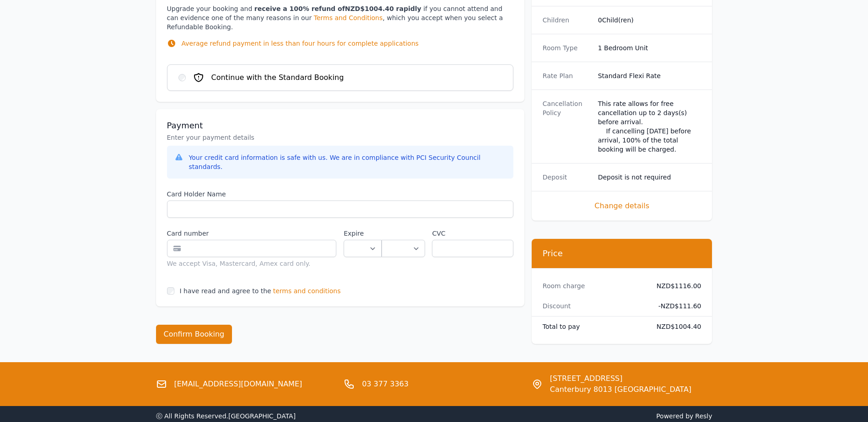  I want to click on dt: Rate Plan, so click(566, 76).